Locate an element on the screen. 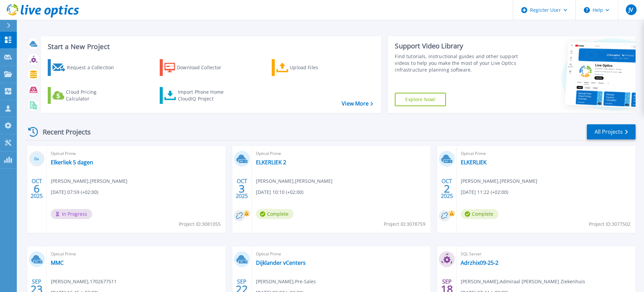 This screenshot has width=644, height=292. a: MMC is located at coordinates (57, 262).